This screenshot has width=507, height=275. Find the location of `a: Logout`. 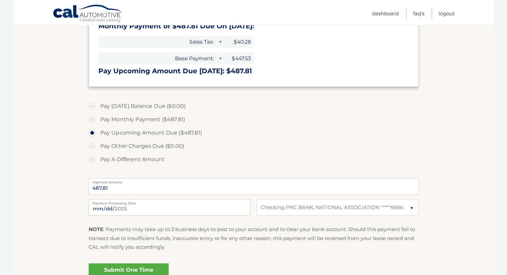

a: Logout is located at coordinates (447, 13).